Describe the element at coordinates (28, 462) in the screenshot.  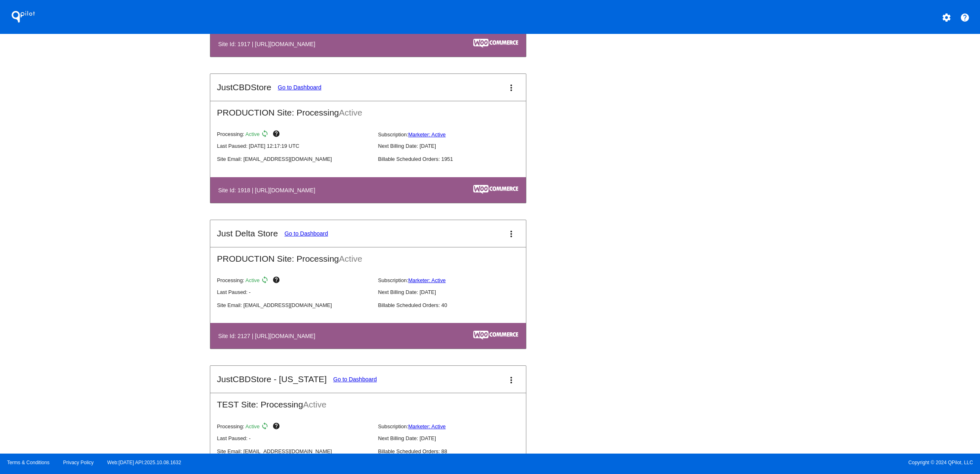
I see `a: Terms & Conditions` at that location.